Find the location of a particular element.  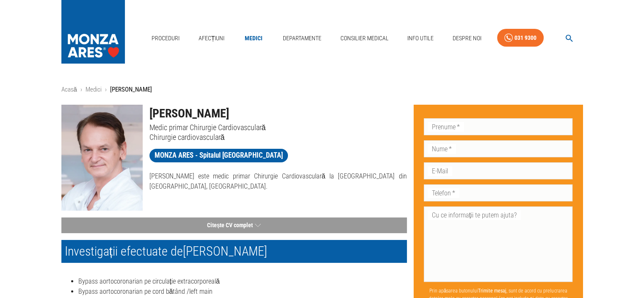

a: Despre Noi is located at coordinates (467, 38).